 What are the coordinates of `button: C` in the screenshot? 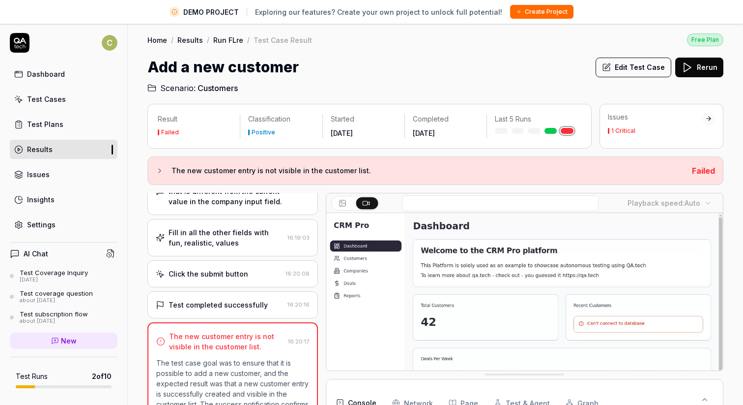 It's located at (110, 43).